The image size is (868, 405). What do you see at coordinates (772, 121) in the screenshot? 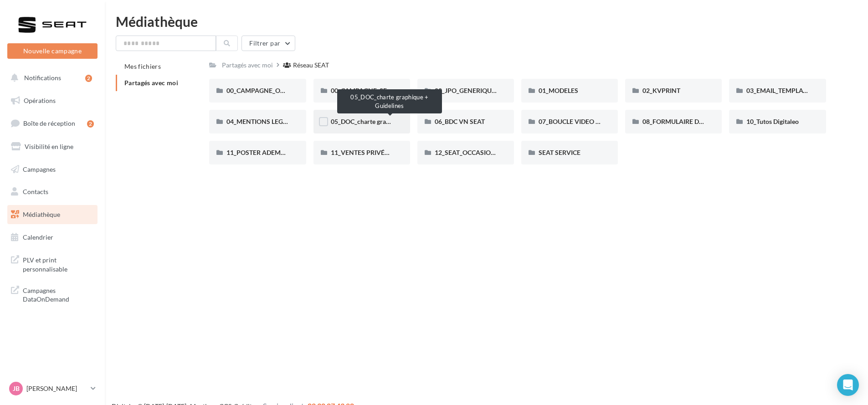
I see `span: 10_Tutos Digitaleo` at bounding box center [772, 121].